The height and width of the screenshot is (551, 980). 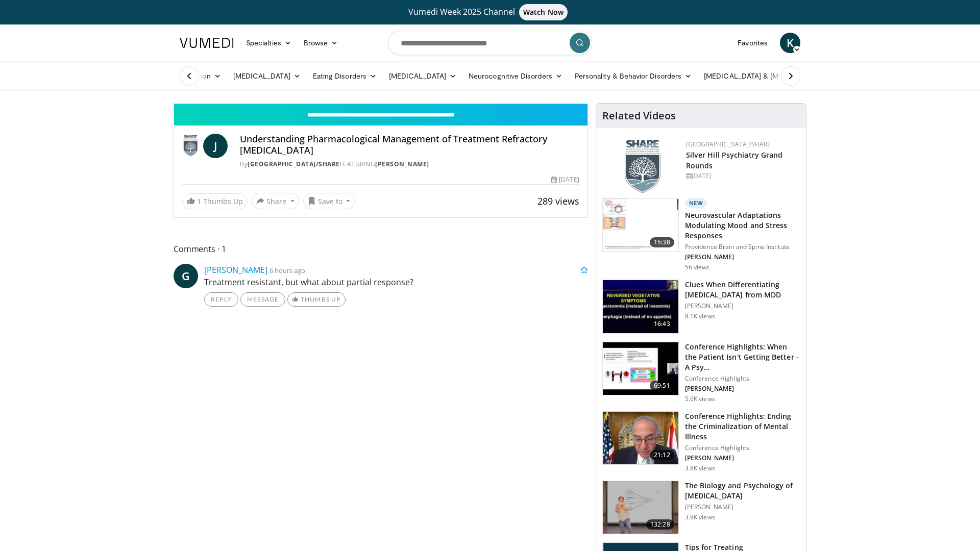 I want to click on span: G, so click(x=186, y=276).